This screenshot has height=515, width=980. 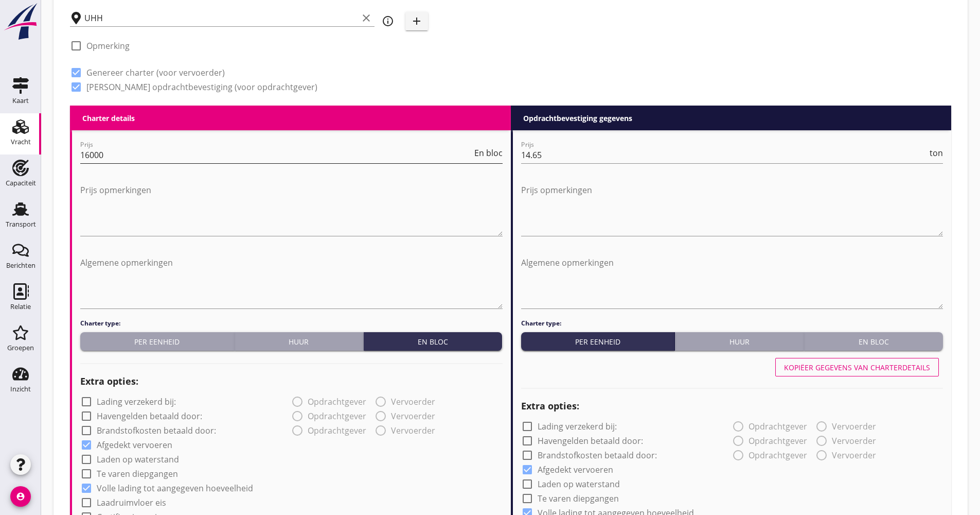 I want to click on div: Kaart, so click(x=20, y=101).